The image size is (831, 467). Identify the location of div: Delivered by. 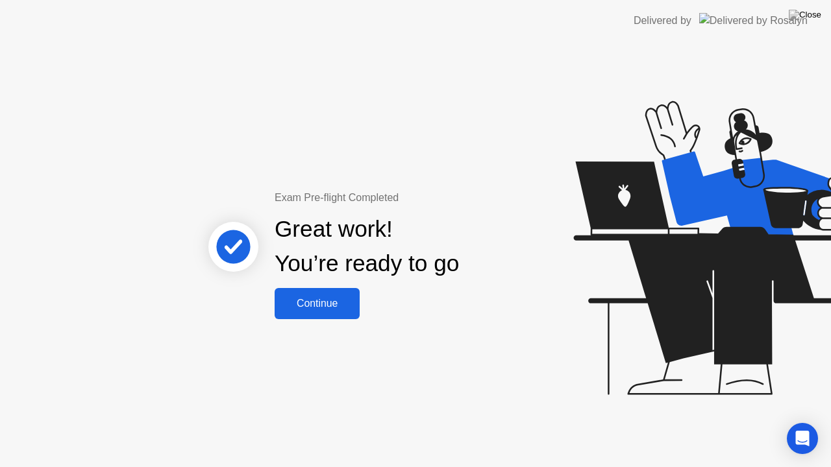
(662, 21).